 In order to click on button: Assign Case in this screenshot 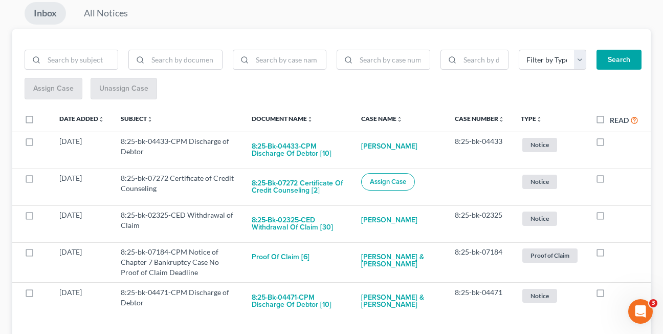, I will do `click(388, 182)`.